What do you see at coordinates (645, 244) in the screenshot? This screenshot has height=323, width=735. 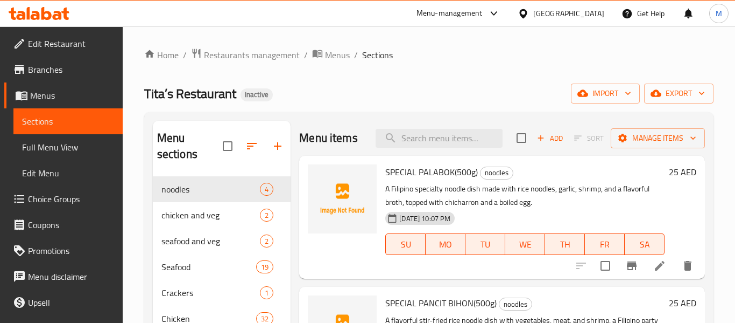 I see `span: SA` at bounding box center [645, 244].